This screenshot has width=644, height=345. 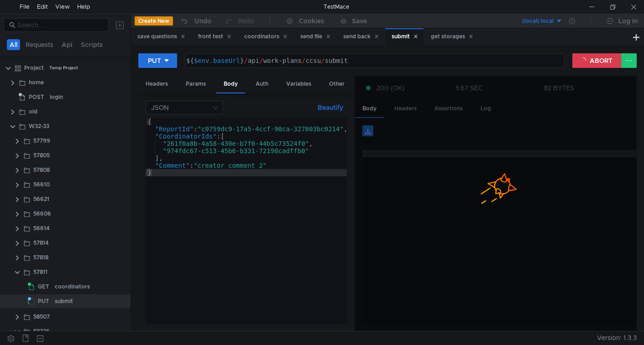 I want to click on button: Undo, so click(x=195, y=21).